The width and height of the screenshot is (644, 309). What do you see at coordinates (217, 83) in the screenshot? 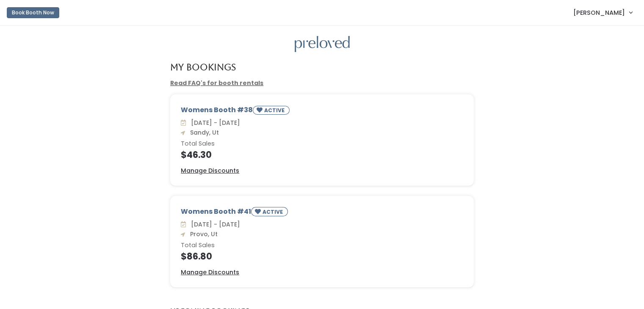
I see `a: Read FAQ's for booth rentals` at bounding box center [217, 83].